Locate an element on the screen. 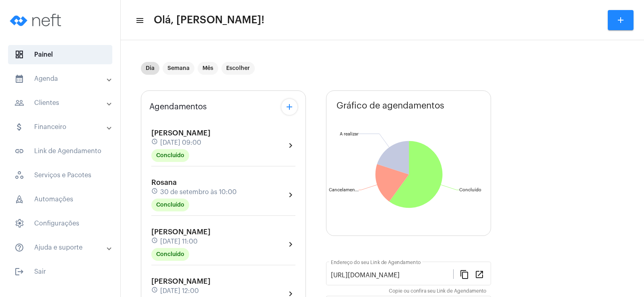 The image size is (644, 297). mat-expansion-panel-header: sidenav iconClientes is located at coordinates (63, 103).